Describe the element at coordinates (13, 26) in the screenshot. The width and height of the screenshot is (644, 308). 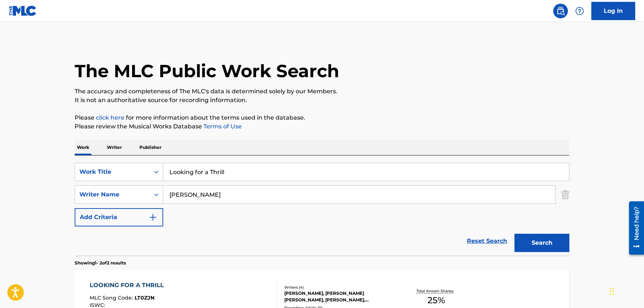
I see `div: Need help?` at that location.